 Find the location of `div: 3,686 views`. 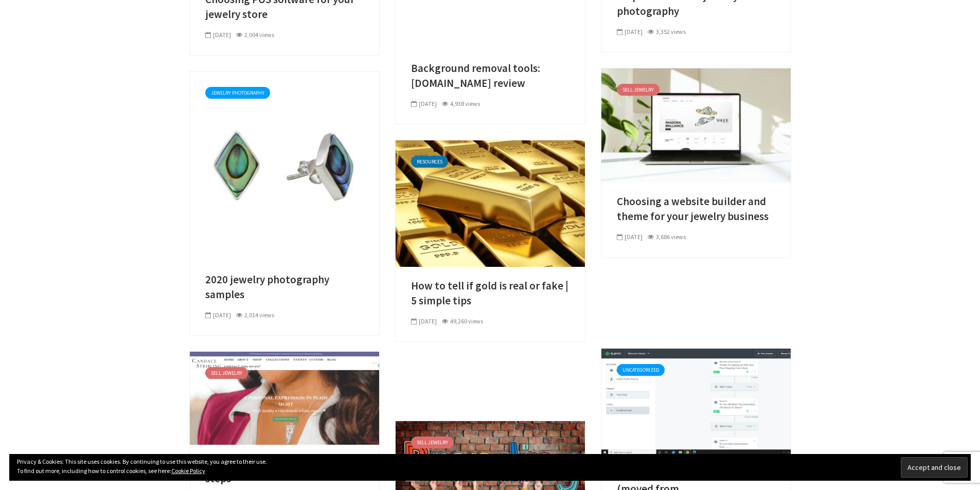

div: 3,686 views is located at coordinates (667, 237).